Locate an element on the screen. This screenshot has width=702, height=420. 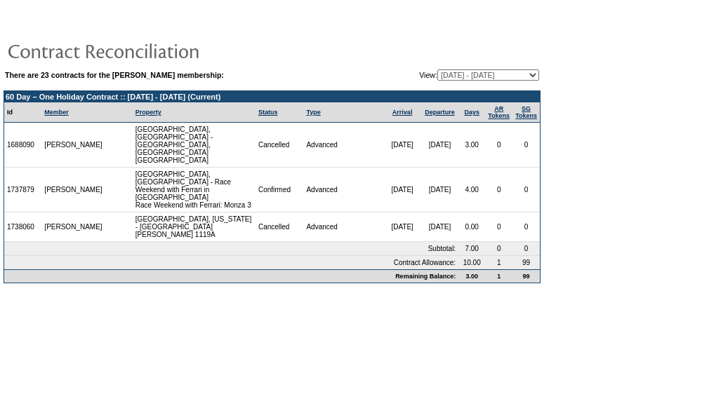
td: View: is located at coordinates (444, 75).